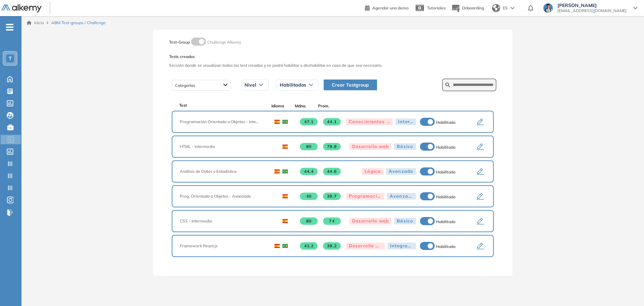  Describe the element at coordinates (309, 246) in the screenshot. I see `span: 41.2` at that location.